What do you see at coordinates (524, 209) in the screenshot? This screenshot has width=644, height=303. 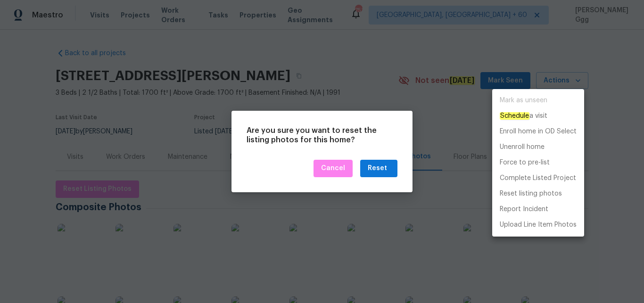 I see `p: Report Incident` at bounding box center [524, 209].